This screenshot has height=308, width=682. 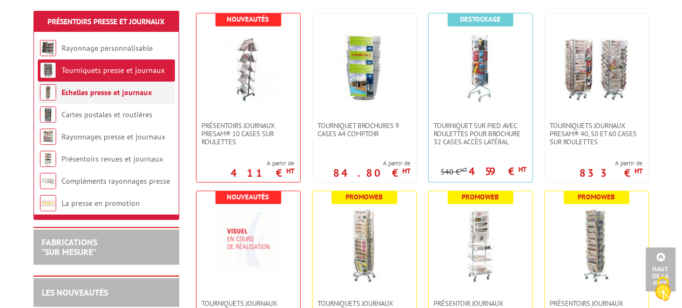 What do you see at coordinates (113, 137) in the screenshot?
I see `a: Rayonnages presse et journaux` at bounding box center [113, 137].